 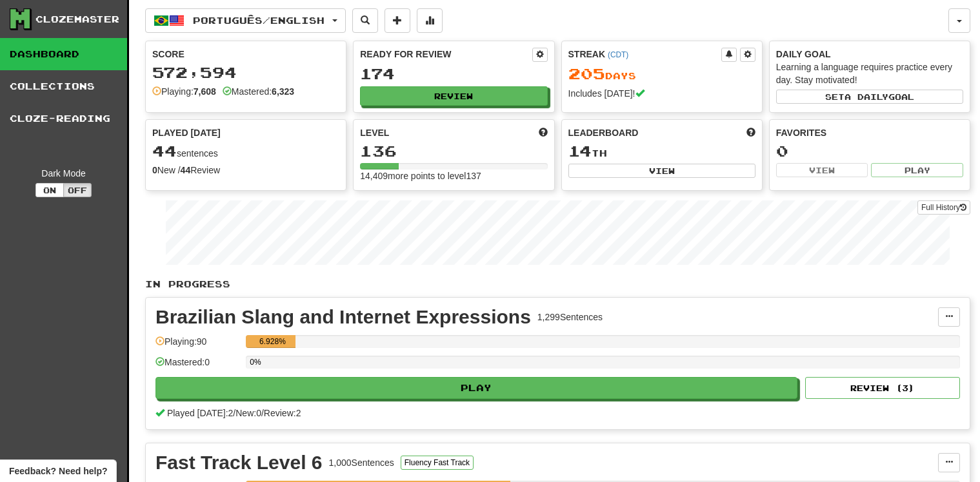 What do you see at coordinates (397, 21) in the screenshot?
I see `button: Add sentence to collection` at bounding box center [397, 21].